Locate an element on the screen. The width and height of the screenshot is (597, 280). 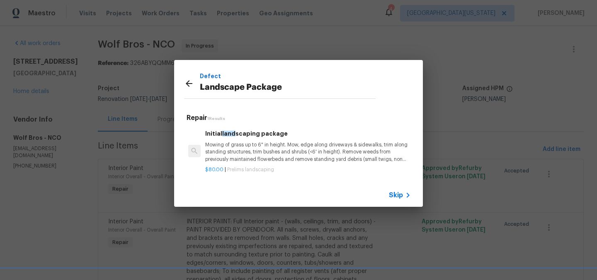
span: $80.00 is located at coordinates (214, 170).